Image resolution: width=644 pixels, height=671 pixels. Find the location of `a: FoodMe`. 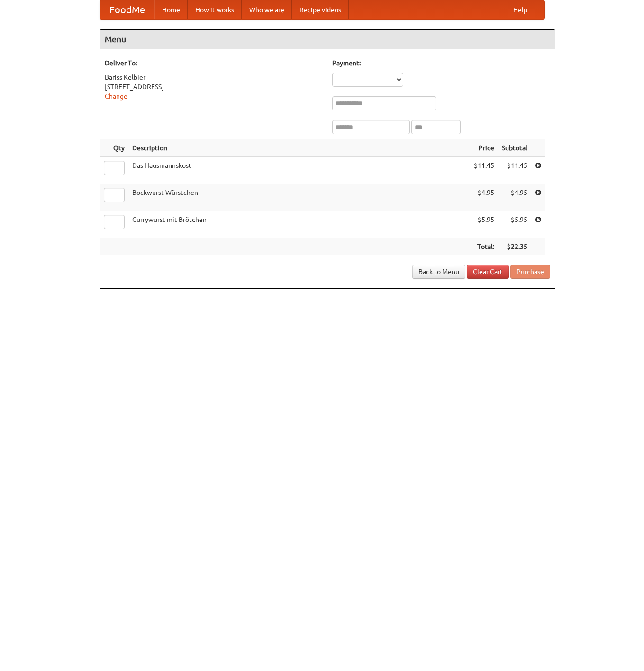

a: FoodMe is located at coordinates (127, 10).